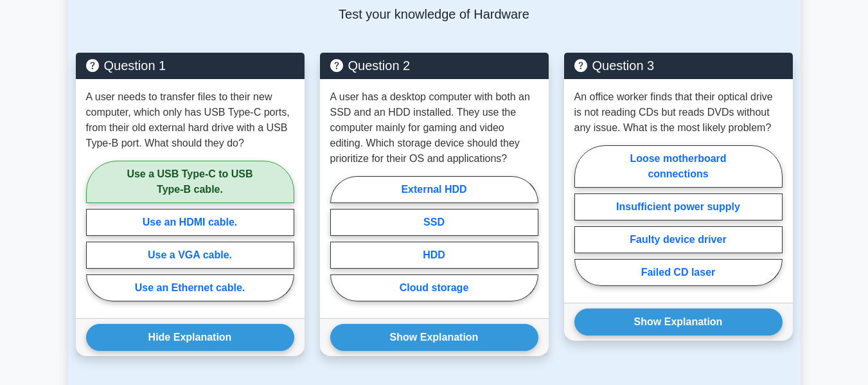  Describe the element at coordinates (435, 190) in the screenshot. I see `label: External HDD` at that location.